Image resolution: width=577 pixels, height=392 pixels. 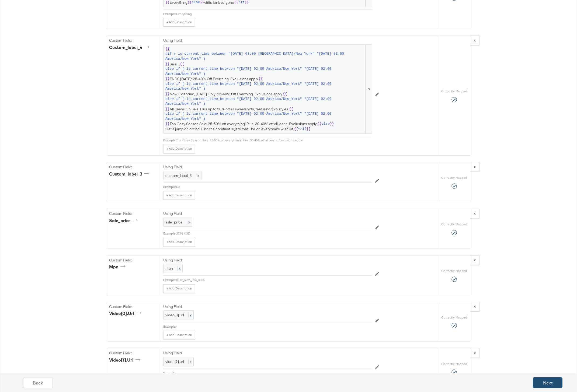 What do you see at coordinates (175, 315) in the screenshot?
I see `span: video[0].url` at bounding box center [175, 315].